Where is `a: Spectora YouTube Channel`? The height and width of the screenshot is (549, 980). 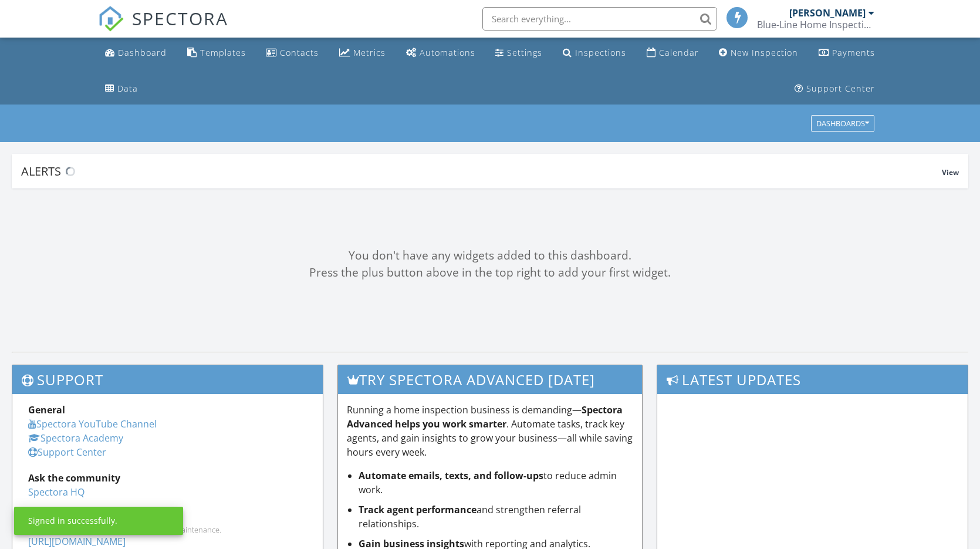
a: Spectora YouTube Channel is located at coordinates (92, 424).